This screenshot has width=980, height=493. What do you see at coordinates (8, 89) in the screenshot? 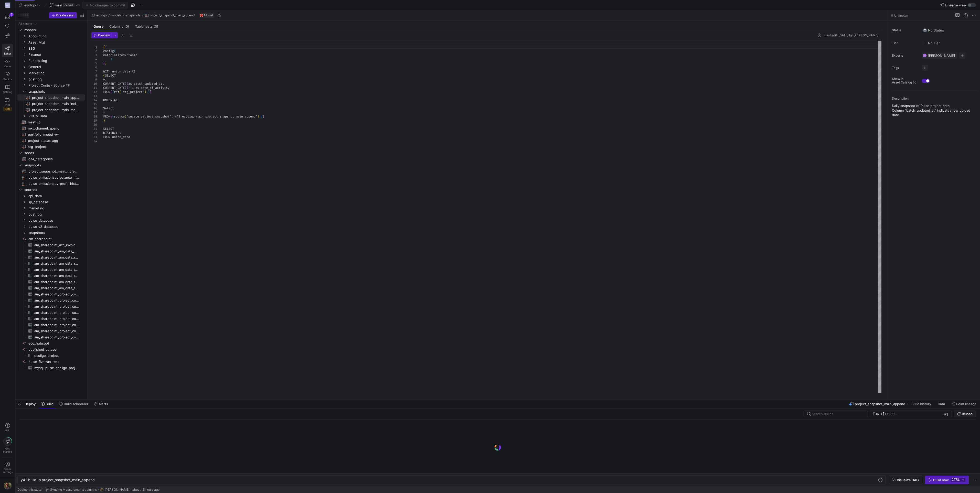
I see `a: Catalog` at bounding box center [8, 89].